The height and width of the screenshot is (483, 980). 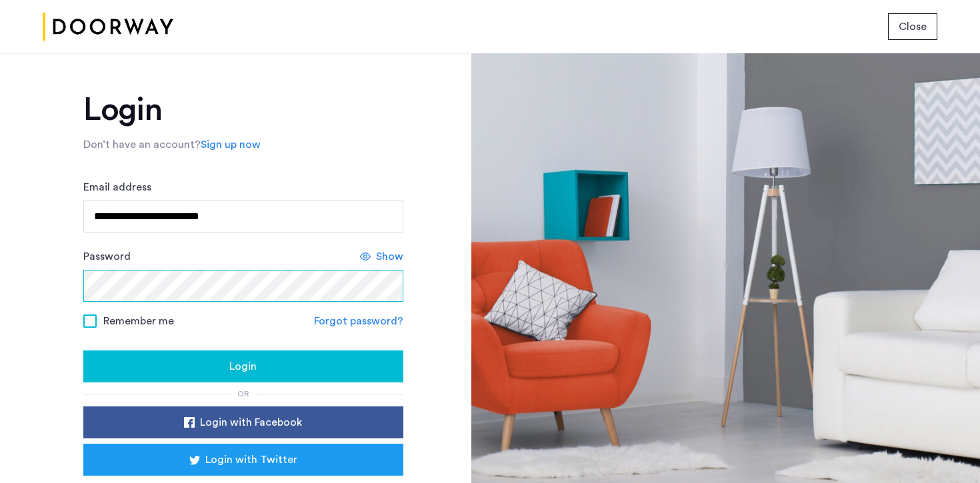 I want to click on a: Forgot password?, so click(x=359, y=321).